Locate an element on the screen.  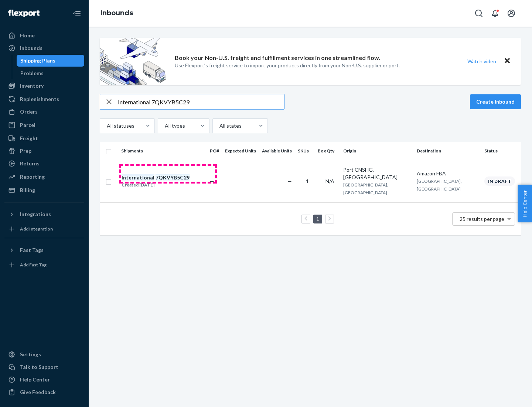
div: Talk to Support is located at coordinates (39, 367).